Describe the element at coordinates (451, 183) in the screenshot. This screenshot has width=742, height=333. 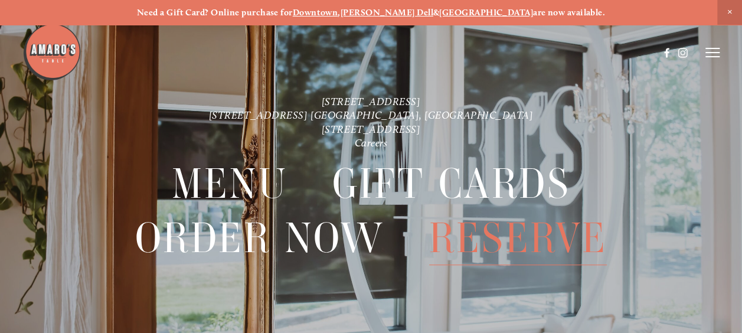
I see `a: Gift Cards` at that location.